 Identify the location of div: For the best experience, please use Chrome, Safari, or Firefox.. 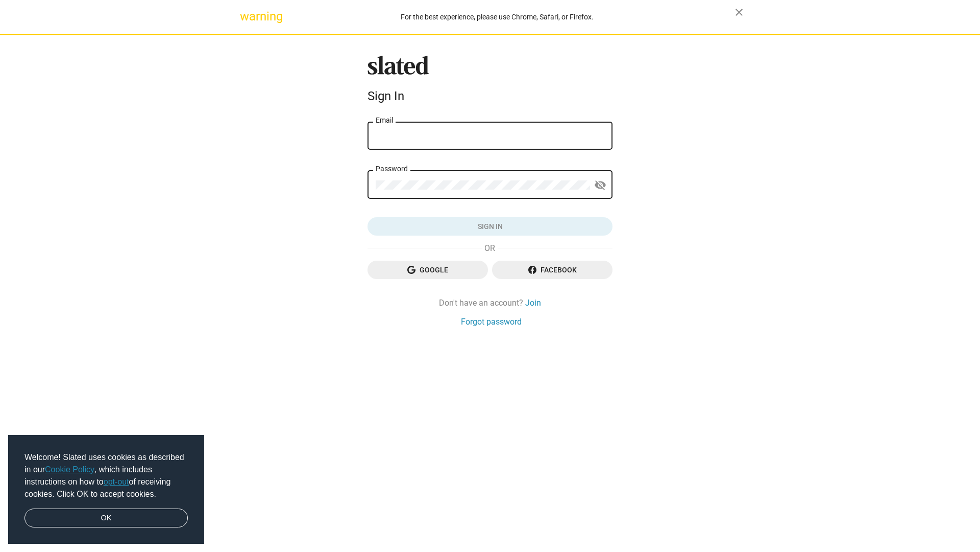
(497, 17).